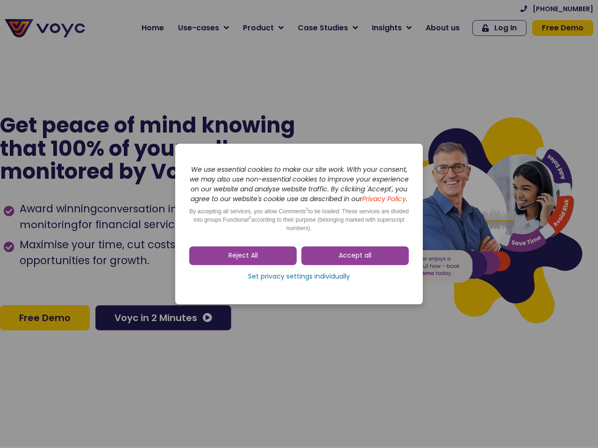  What do you see at coordinates (299, 277) in the screenshot?
I see `span: Set privacy settings individually` at bounding box center [299, 277].